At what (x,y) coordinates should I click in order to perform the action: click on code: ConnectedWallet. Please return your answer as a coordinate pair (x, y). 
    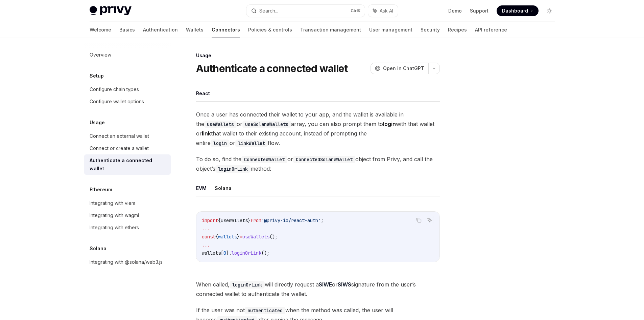
    Looking at the image, I should click on (264, 160).